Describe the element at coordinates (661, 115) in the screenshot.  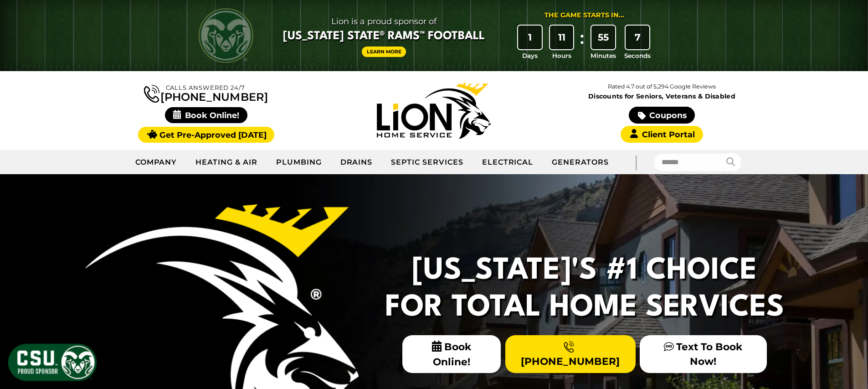
I see `a: Coupons` at that location.